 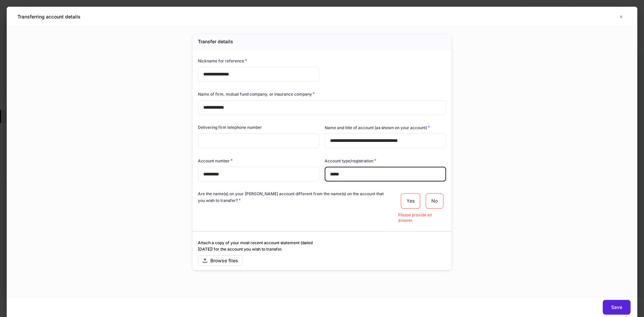 I want to click on h6: Account number, so click(x=215, y=161).